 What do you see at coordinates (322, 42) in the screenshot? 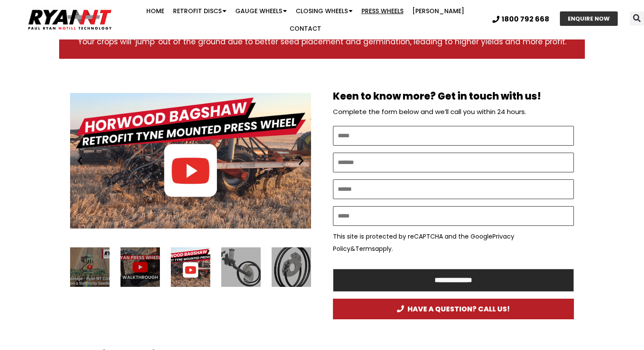
I see `span: Your crops will ‘jump' out of the ground due to better seed placement and germination, leading to...` at bounding box center [322, 42].